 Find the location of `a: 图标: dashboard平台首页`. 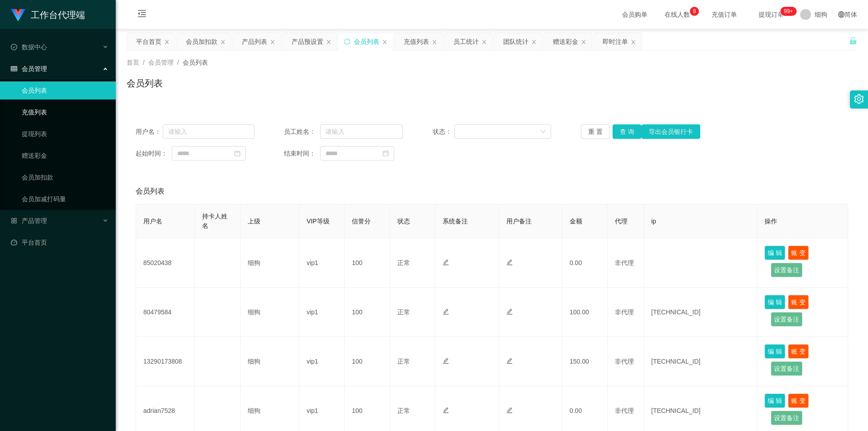

a: 图标: dashboard平台首页 is located at coordinates (59, 242).